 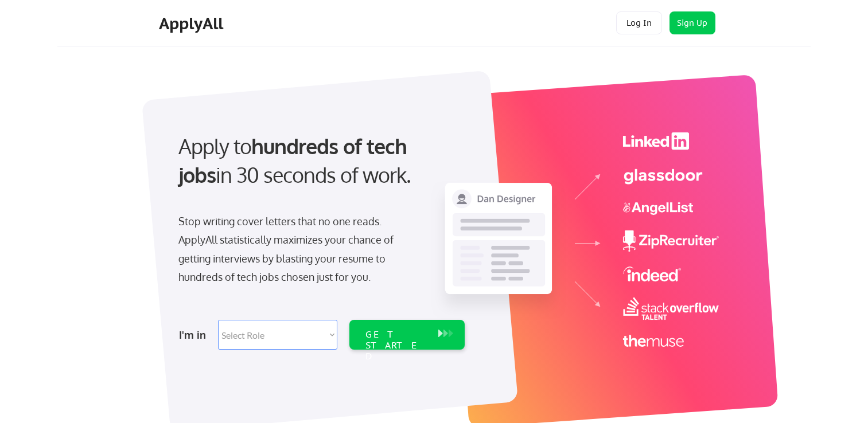 What do you see at coordinates (639, 23) in the screenshot?
I see `button: Log In` at bounding box center [639, 23].